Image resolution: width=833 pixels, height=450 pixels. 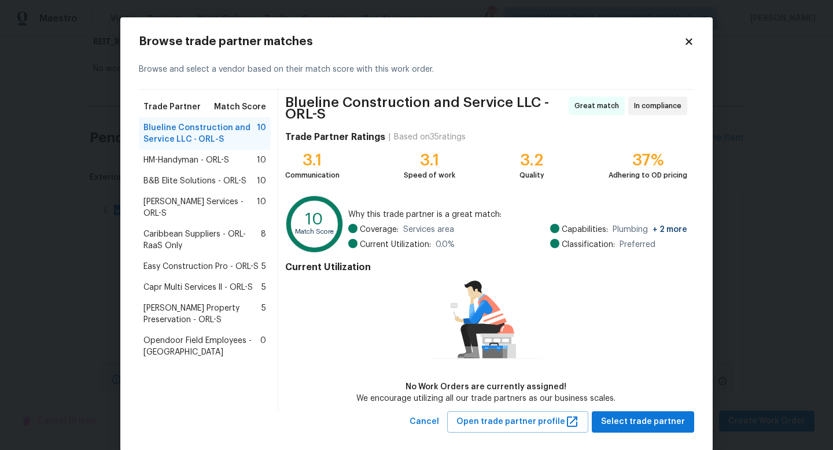 I want to click on h4: Trade Partner Ratings, so click(x=335, y=137).